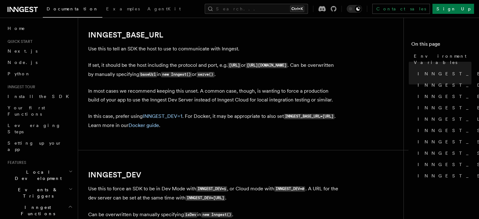 The height and width of the screenshot is (219, 479). What do you see at coordinates (297, 9) in the screenshot?
I see `kbd: Ctrl+K` at bounding box center [297, 9].